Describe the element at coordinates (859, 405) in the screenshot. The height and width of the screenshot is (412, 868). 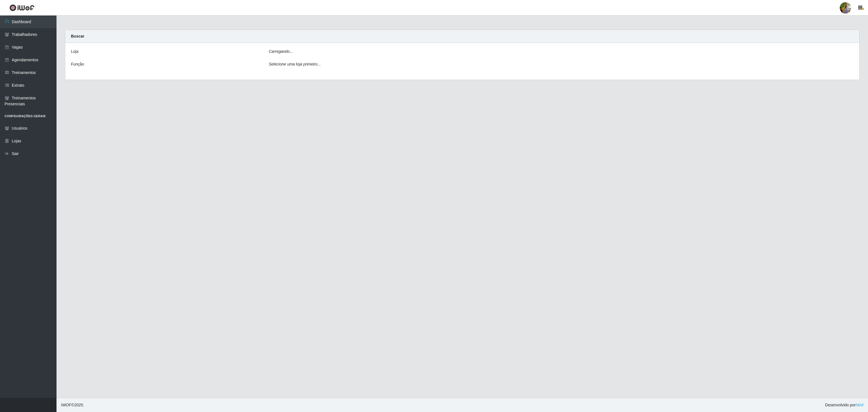
I see `a: iWof` at that location.